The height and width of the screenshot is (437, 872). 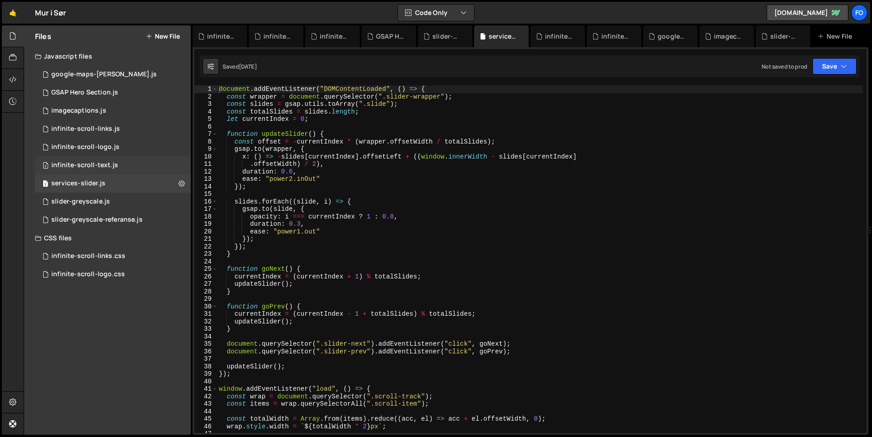 I want to click on div: 20, so click(x=206, y=232).